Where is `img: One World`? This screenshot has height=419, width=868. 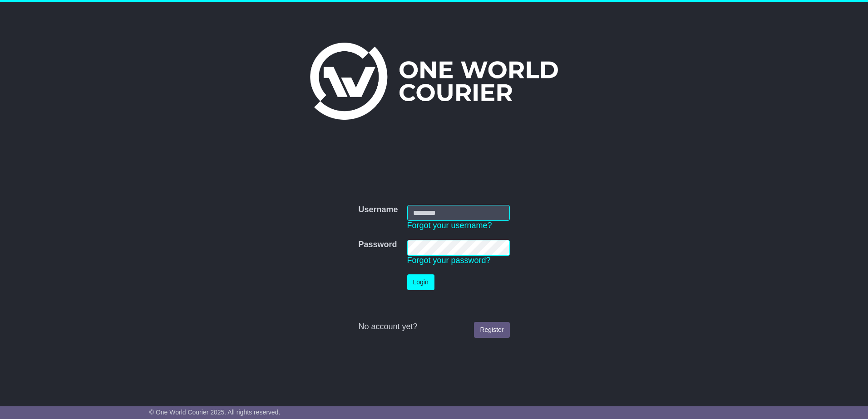 img: One World is located at coordinates (434, 81).